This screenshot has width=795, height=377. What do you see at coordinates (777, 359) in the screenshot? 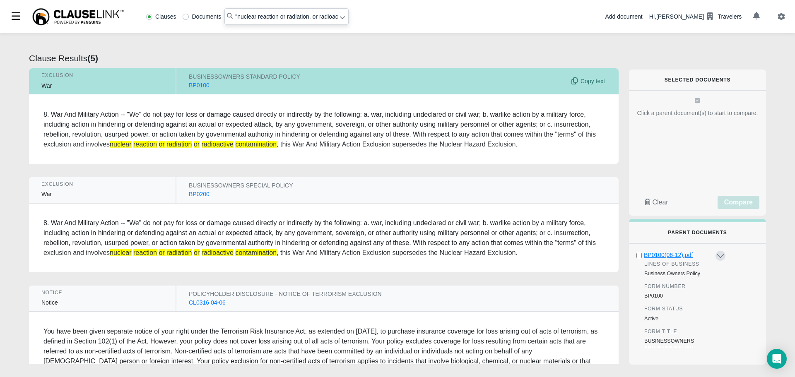
I see `div: Open Intercom Messenger` at bounding box center [777, 359].